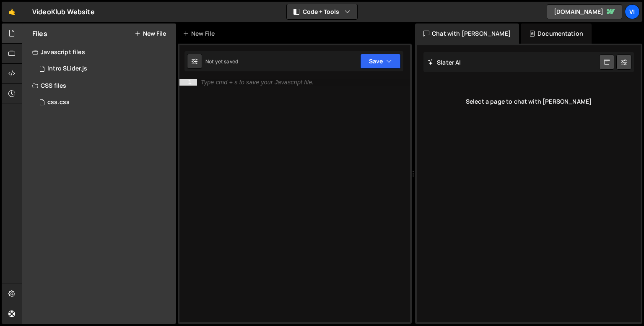 The image size is (644, 326). What do you see at coordinates (188, 82) in the screenshot?
I see `div: 1` at bounding box center [188, 82].